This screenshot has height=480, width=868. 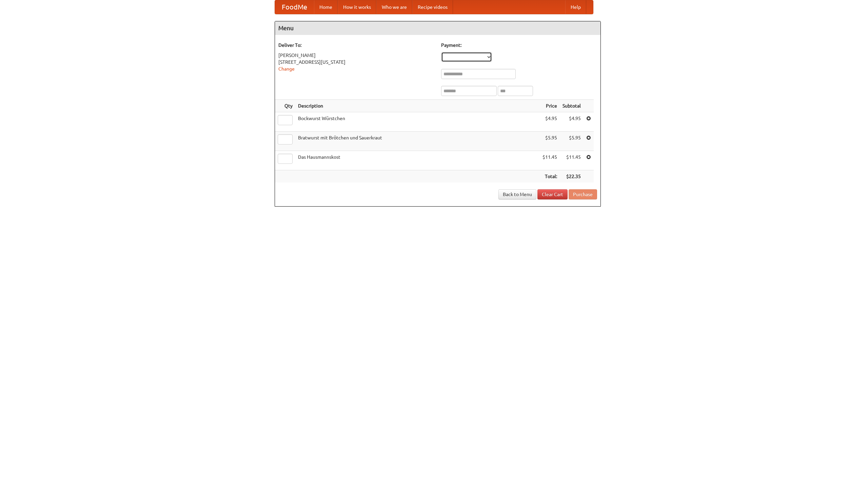 What do you see at coordinates (572, 106) in the screenshot?
I see `th: Subtotal` at bounding box center [572, 106].